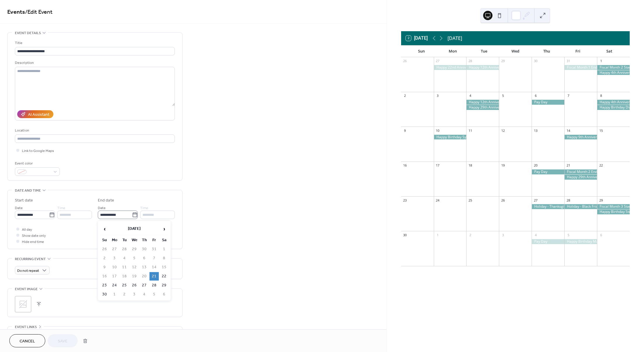 The image size is (644, 352). I want to click on span: Event links, so click(26, 327).